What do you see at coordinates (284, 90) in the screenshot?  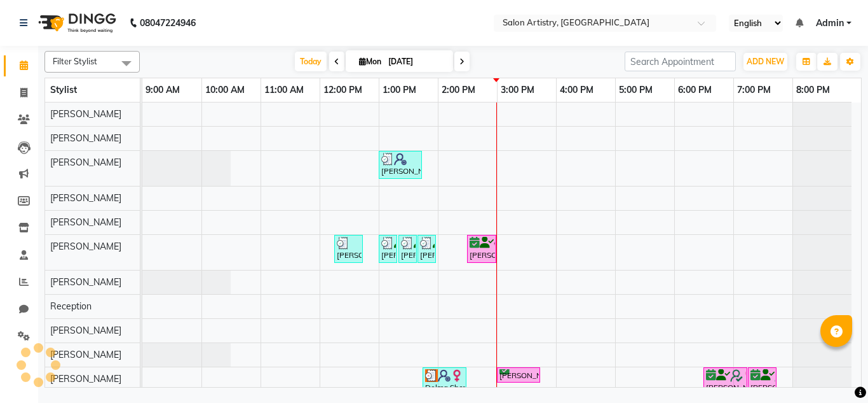 I see `a: 11:00 AM` at bounding box center [284, 90].